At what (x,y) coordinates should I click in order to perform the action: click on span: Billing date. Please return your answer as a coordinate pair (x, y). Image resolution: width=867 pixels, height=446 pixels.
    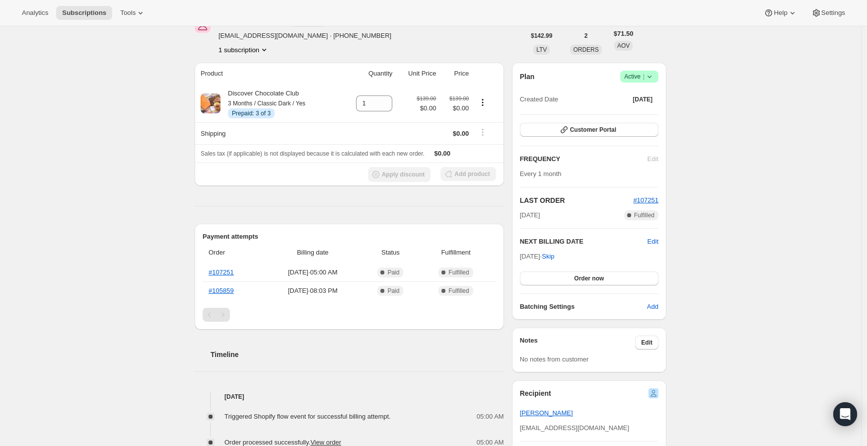
    Looking at the image, I should click on (313, 252).